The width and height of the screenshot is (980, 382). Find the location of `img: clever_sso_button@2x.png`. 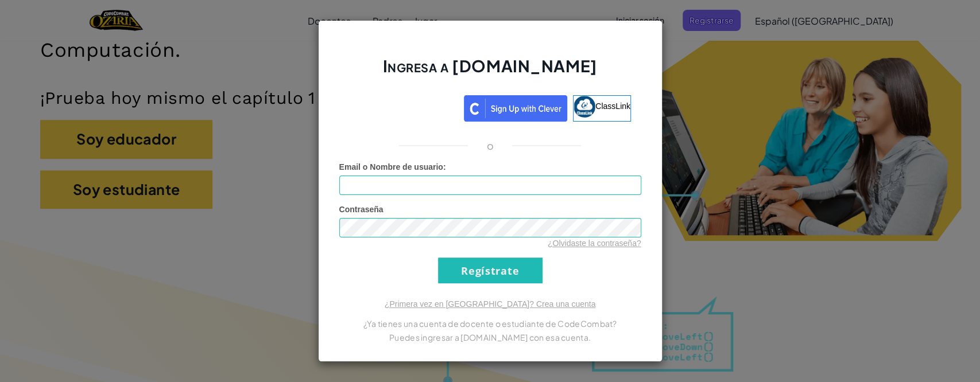

img: clever_sso_button@2x.png is located at coordinates (515, 109).